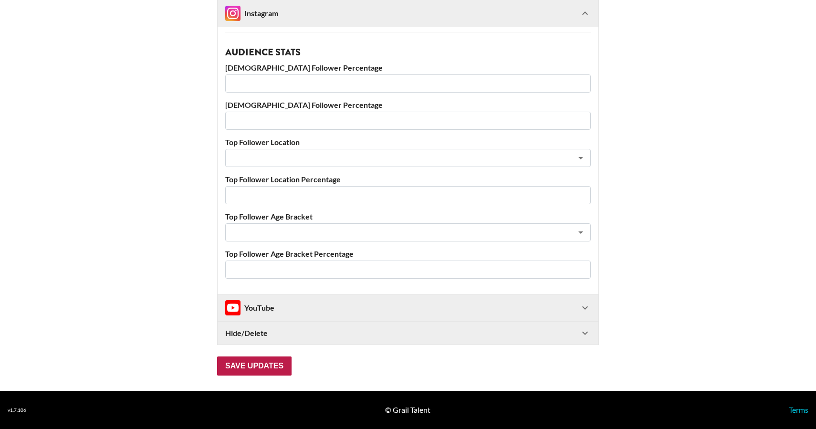  Describe the element at coordinates (798, 409) in the screenshot. I see `a: Terms` at that location.